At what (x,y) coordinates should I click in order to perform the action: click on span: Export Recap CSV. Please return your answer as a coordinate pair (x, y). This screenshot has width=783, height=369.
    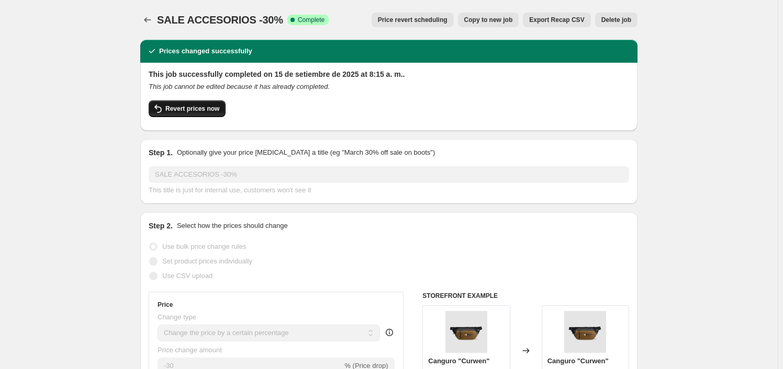
    Looking at the image, I should click on (556, 20).